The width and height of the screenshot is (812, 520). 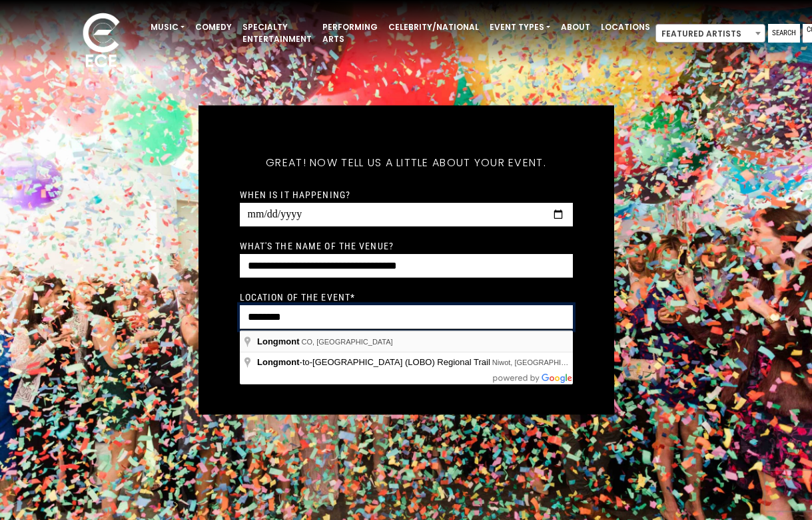 What do you see at coordinates (576, 27) in the screenshot?
I see `a: About` at bounding box center [576, 27].